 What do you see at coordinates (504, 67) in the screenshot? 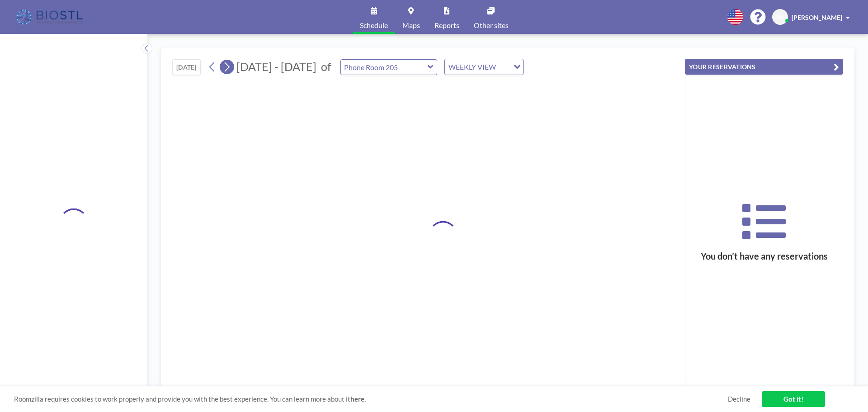
I see `input: Search for option` at bounding box center [504, 67].